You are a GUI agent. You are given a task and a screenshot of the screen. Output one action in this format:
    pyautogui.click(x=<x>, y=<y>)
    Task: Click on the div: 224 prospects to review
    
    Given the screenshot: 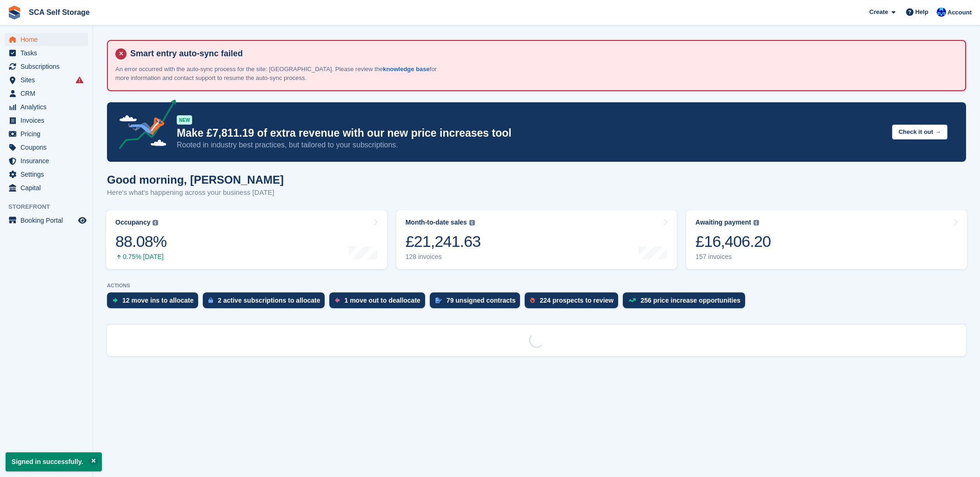 What is the action you would take?
    pyautogui.click(x=576, y=300)
    